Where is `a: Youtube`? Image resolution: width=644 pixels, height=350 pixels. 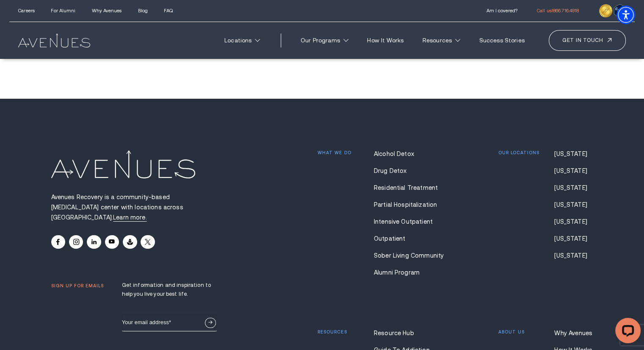
a: Youtube is located at coordinates (112, 242).